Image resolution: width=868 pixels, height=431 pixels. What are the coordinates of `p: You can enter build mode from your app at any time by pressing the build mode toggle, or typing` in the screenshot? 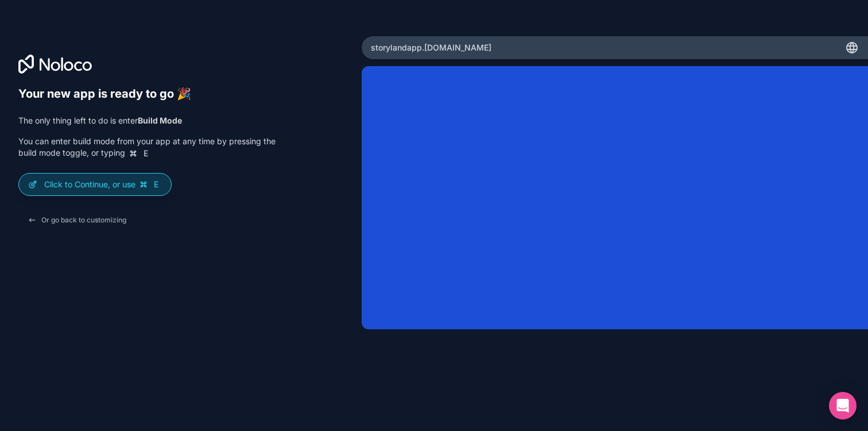 It's located at (147, 147).